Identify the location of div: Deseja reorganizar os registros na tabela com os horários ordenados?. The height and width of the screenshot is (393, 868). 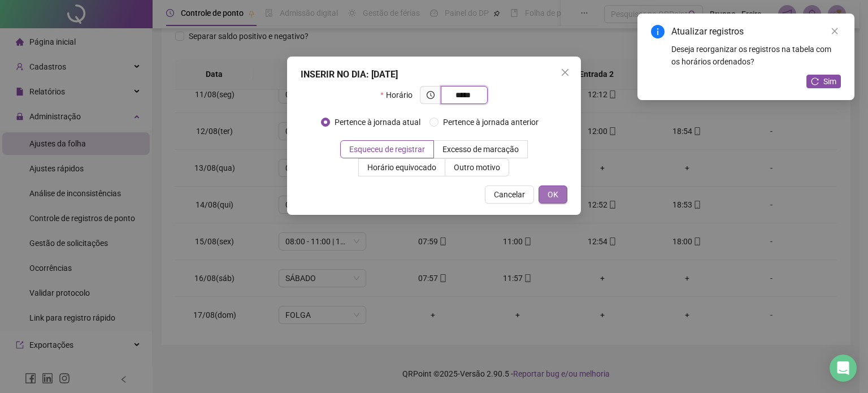
(756, 55).